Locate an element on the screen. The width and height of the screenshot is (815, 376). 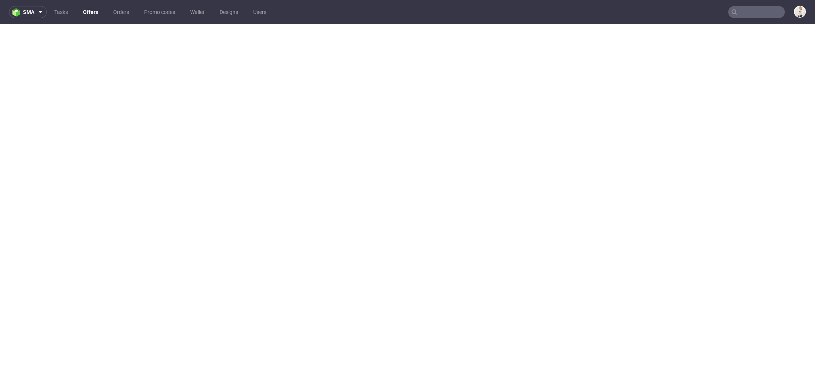
a: Offers is located at coordinates (91, 12).